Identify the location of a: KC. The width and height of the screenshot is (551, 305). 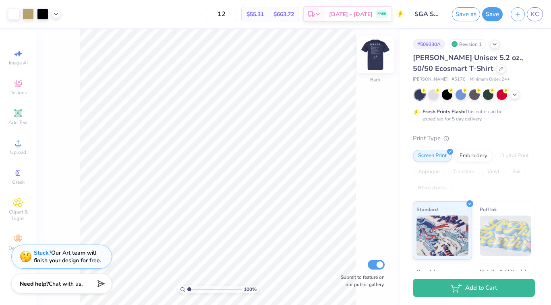
(535, 14).